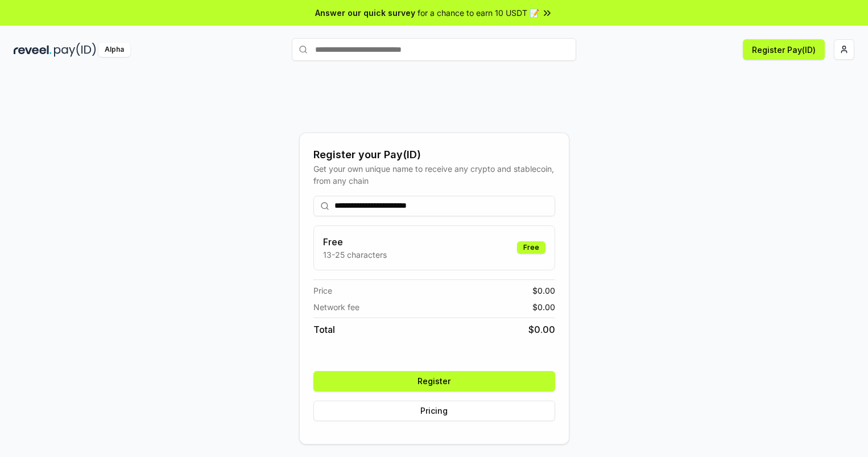 This screenshot has height=457, width=868. Describe the element at coordinates (434, 381) in the screenshot. I see `button: Register` at that location.